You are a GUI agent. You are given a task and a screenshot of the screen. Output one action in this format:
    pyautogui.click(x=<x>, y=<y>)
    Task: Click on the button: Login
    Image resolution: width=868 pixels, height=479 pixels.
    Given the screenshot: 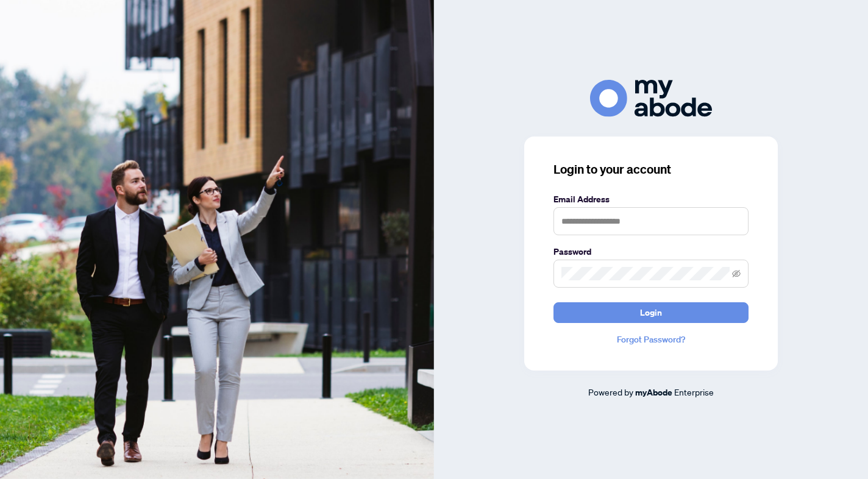 What is the action you would take?
    pyautogui.click(x=651, y=313)
    